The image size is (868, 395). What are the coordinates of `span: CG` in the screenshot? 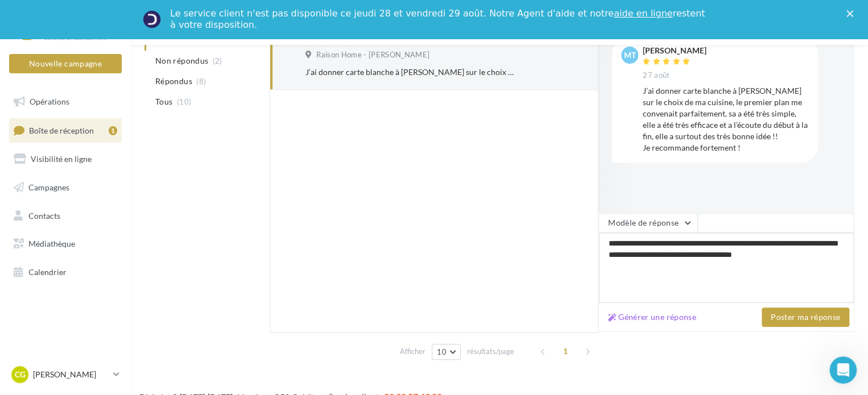 It's located at (20, 375).